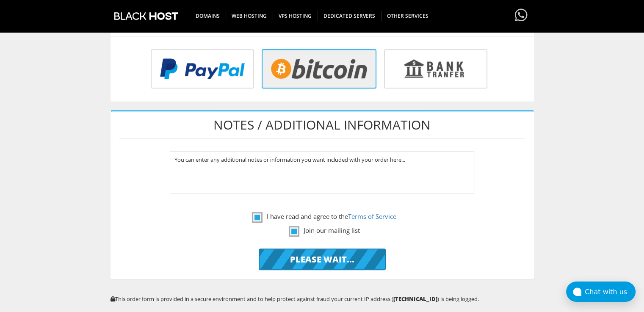  I want to click on img: Bank%20Transfer.png, so click(435, 69).